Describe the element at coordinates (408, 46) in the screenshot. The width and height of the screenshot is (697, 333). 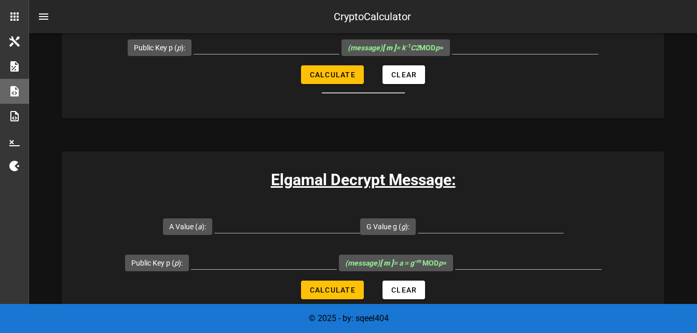
I see `sup: -1` at that location.